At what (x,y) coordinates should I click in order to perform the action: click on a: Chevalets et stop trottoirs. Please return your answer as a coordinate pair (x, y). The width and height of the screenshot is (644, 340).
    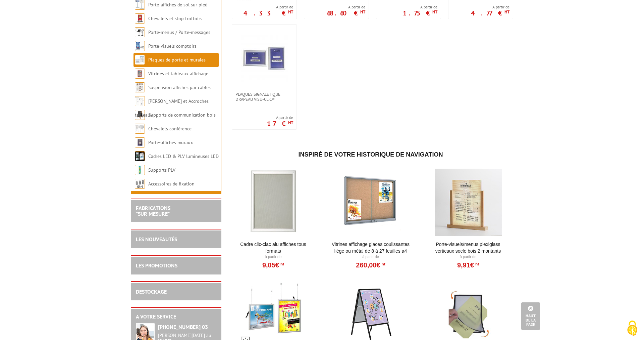
    Looking at the image, I should click on (175, 19).